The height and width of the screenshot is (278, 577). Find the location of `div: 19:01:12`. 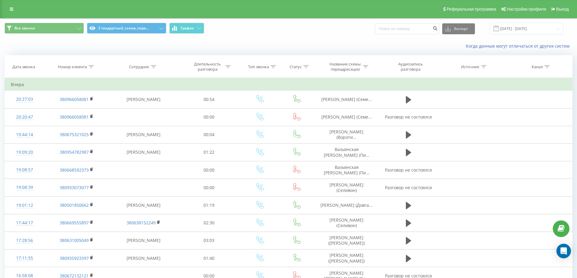

div: 19:01:12 is located at coordinates (25, 205).